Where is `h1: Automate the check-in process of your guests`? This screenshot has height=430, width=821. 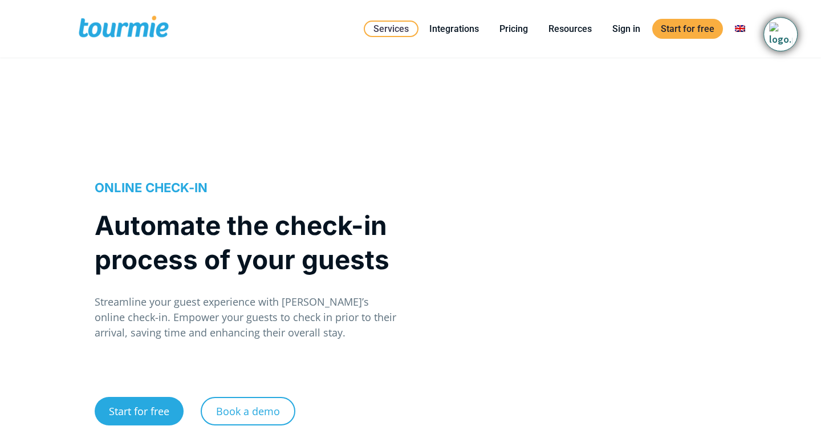
h1: Automate the check-in process of your guests is located at coordinates (246, 242).